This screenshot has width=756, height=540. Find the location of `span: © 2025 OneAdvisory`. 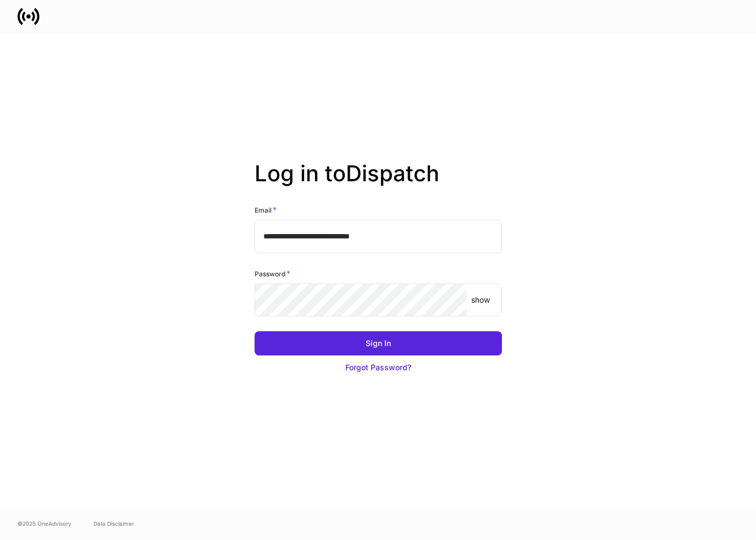

span: © 2025 OneAdvisory is located at coordinates (45, 524).